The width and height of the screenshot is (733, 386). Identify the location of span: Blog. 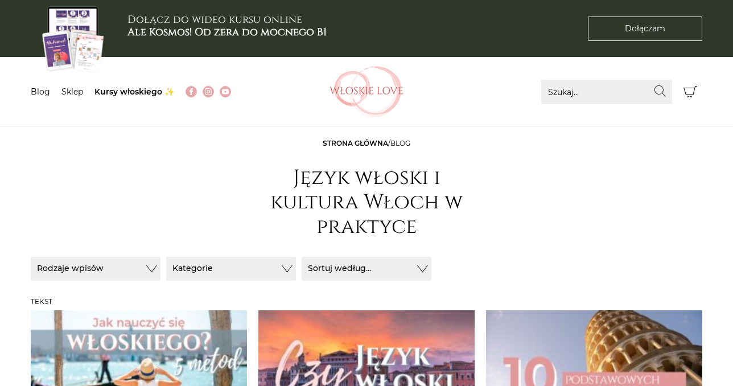
(400, 143).